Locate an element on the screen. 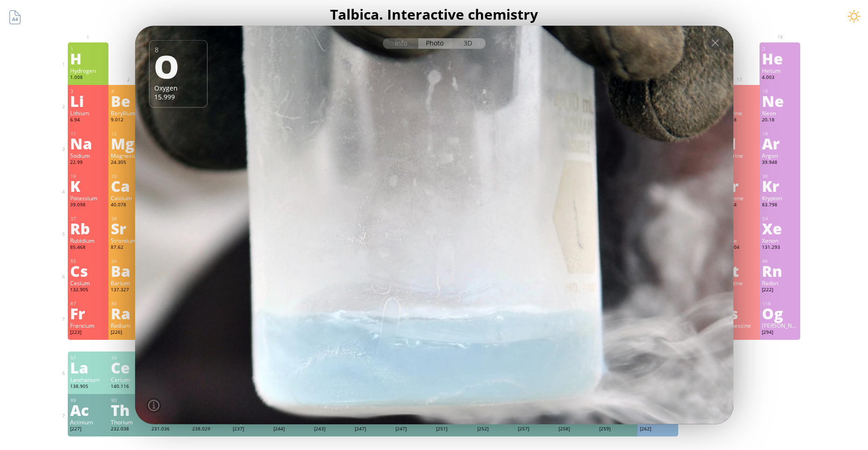  div: Radium is located at coordinates (129, 326).